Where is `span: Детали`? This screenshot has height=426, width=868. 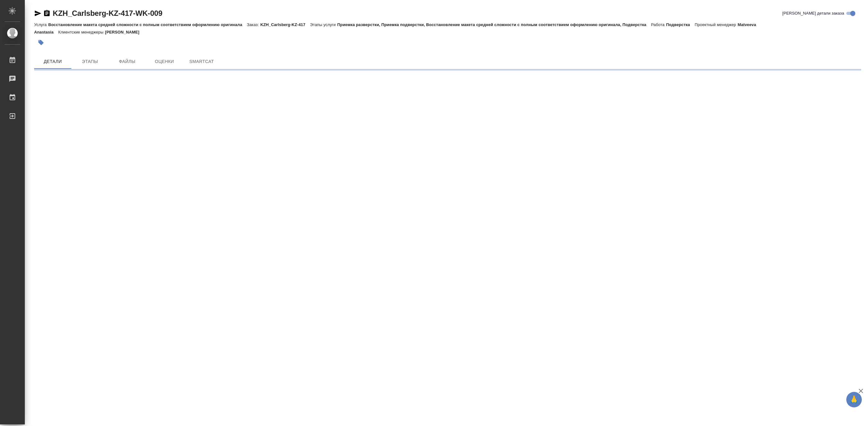
span: Детали is located at coordinates (53, 61).